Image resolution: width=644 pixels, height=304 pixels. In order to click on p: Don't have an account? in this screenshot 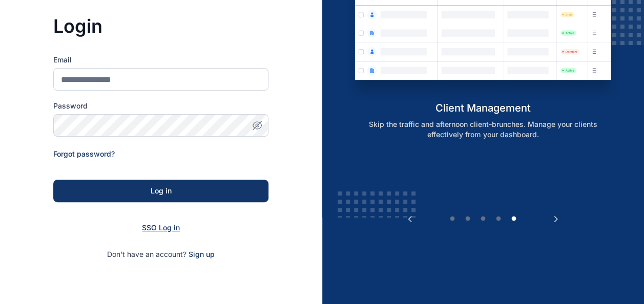, I will do `click(161, 255)`.